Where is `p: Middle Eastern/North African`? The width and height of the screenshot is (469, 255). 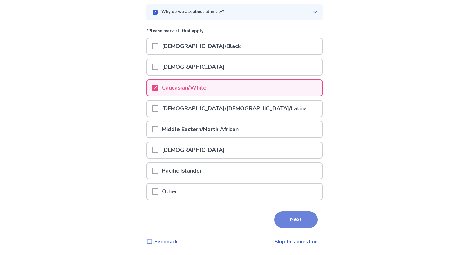 p: Middle Eastern/North African is located at coordinates (200, 129).